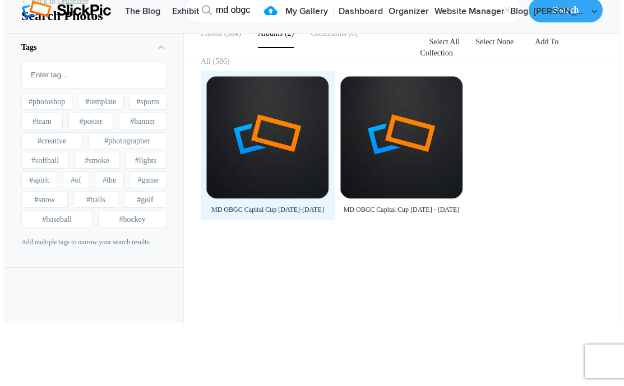 This screenshot has width=624, height=386. I want to click on b: All, so click(206, 61).